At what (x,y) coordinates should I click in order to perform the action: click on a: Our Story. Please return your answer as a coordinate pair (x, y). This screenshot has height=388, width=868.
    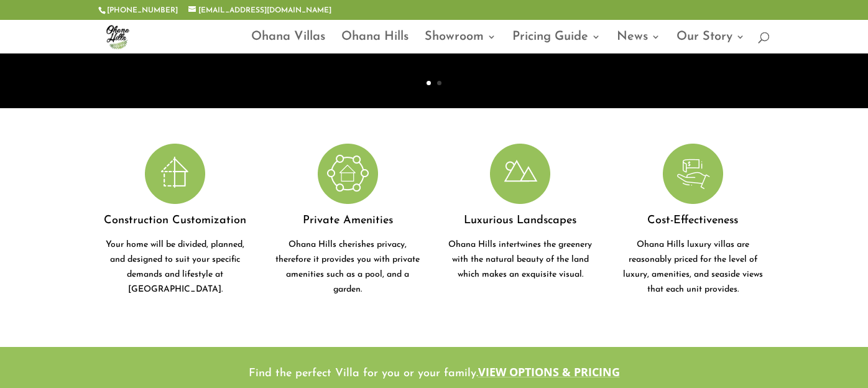
    Looking at the image, I should click on (711, 43).